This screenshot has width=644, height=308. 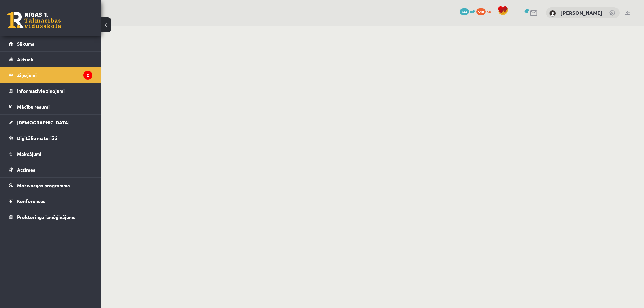 I want to click on a: Motivācijas programma, so click(x=50, y=185).